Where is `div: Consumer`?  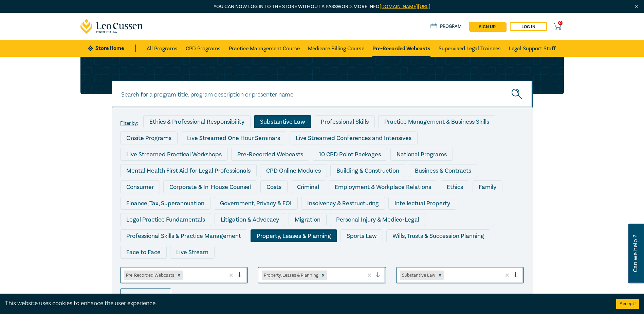
div: Consumer is located at coordinates (140, 187).